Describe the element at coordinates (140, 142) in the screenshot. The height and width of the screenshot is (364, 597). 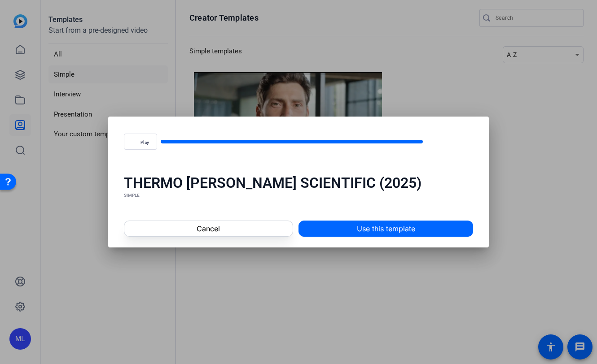
I see `button: Play` at that location.